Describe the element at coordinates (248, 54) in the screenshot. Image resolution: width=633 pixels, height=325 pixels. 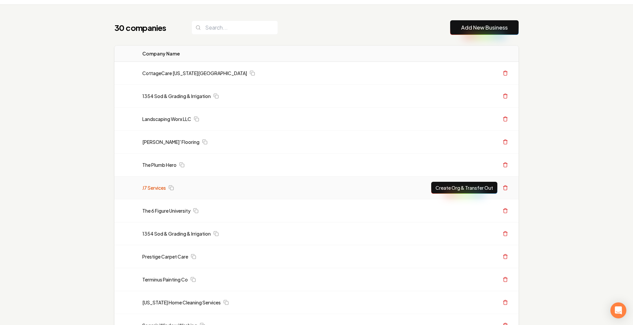
I see `th: Company Name` at that location.